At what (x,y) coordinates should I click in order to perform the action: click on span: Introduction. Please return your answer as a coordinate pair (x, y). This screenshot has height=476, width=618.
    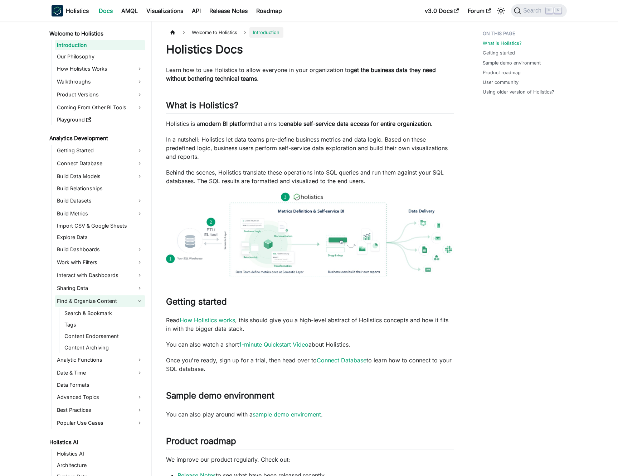
    Looking at the image, I should click on (266, 32).